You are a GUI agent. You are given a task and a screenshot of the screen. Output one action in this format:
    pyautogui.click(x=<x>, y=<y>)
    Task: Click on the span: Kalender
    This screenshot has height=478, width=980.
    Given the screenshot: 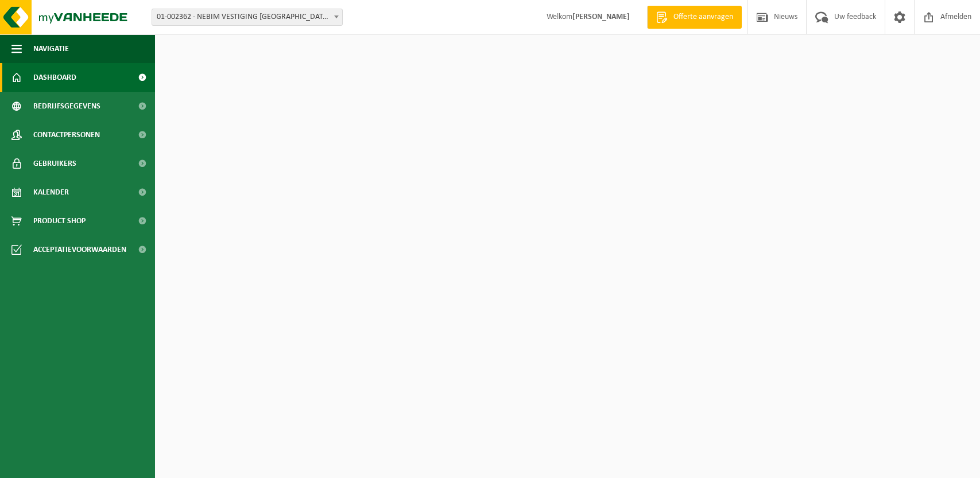 What is the action you would take?
    pyautogui.click(x=51, y=193)
    